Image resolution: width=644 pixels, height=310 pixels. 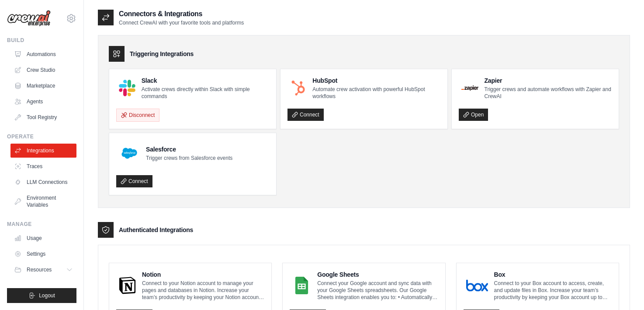 What do you see at coordinates (623, 289) in the screenshot?
I see `div: Chat Widget` at bounding box center [623, 289].